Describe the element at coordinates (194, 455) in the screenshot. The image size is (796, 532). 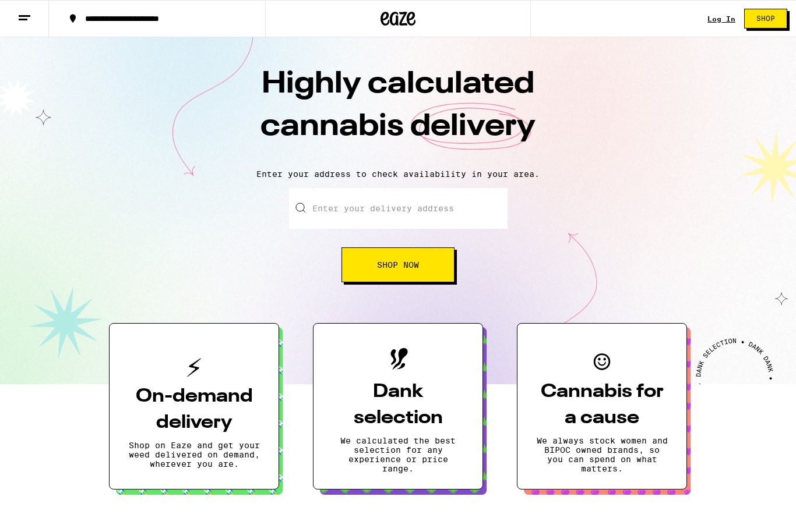
I see `p: Shop on Eaze and get your weed delivered on demand, wherever you are.` at that location.